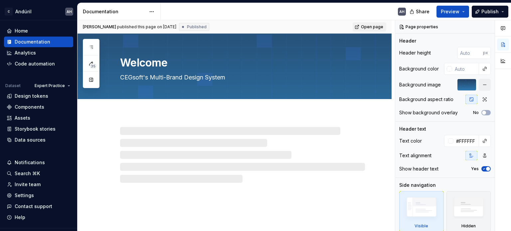 The height and width of the screenshot is (231, 511). Describe the element at coordinates (39, 11) in the screenshot. I see `button: CAndúrilAH` at that location.